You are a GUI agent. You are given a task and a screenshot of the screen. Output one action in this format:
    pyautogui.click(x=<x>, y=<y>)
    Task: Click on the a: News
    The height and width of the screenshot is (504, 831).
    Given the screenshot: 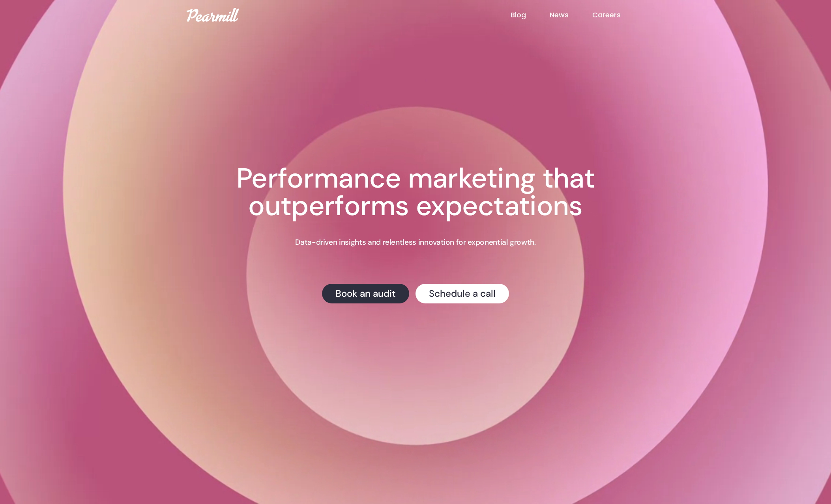 What is the action you would take?
    pyautogui.click(x=571, y=15)
    